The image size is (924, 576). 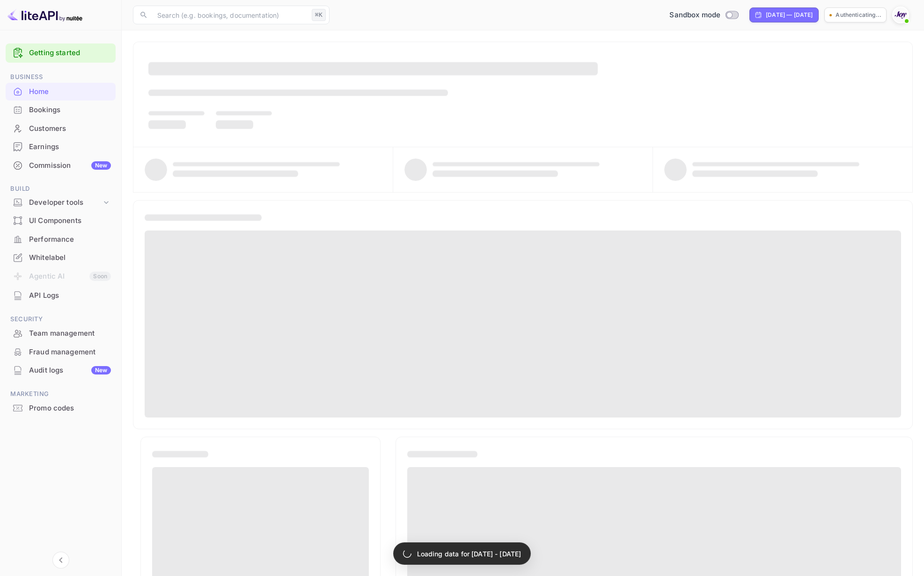 I want to click on span: Security, so click(x=60, y=319).